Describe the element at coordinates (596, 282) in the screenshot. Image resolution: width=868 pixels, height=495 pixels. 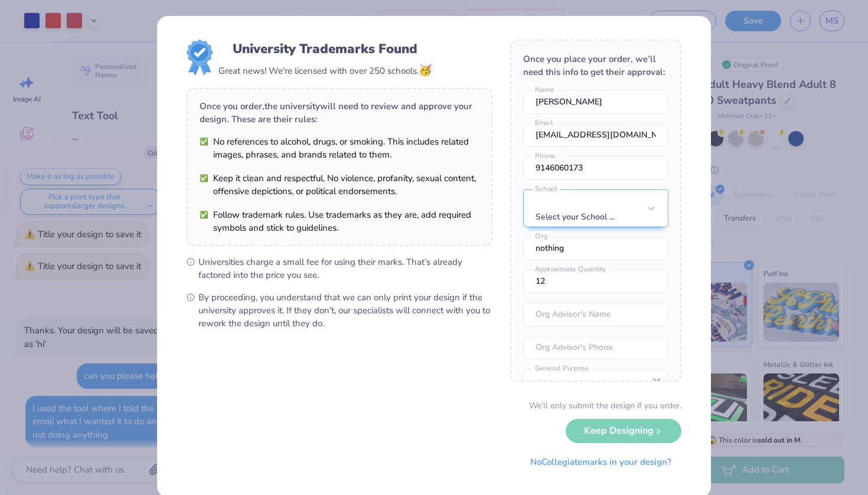
I see `input: Approximate Quantity` at that location.